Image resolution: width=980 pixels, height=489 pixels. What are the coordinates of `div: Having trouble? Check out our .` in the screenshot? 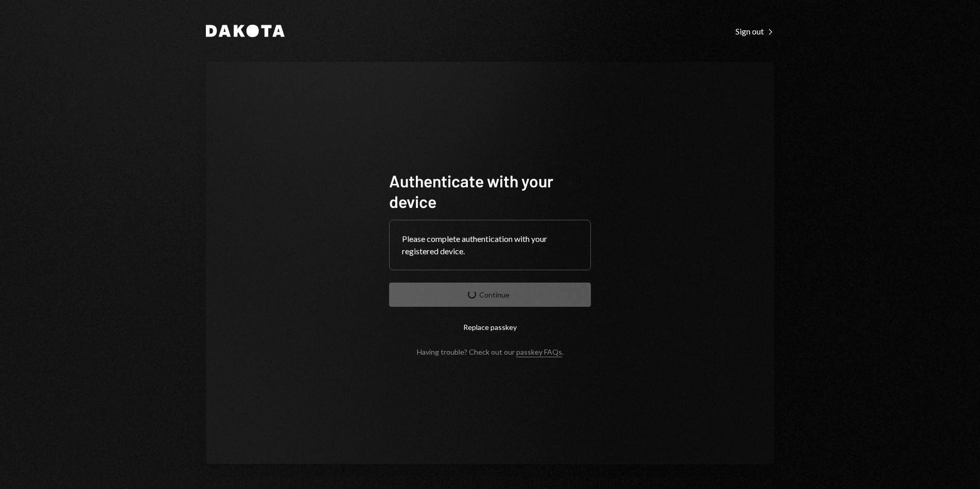 It's located at (490, 351).